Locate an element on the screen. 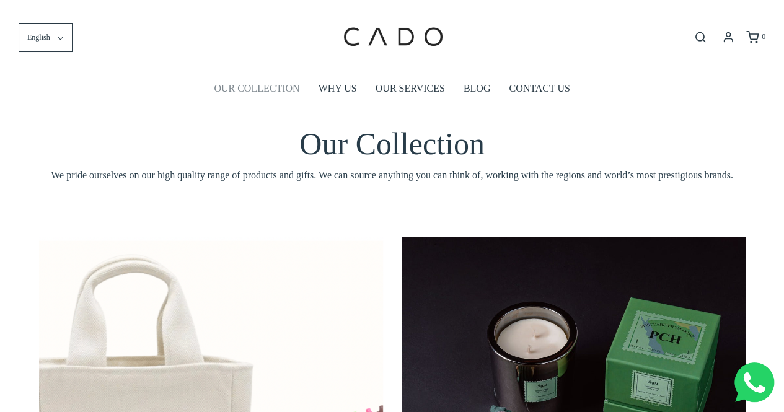 This screenshot has height=412, width=784. img: Whatsapp is located at coordinates (754, 382).